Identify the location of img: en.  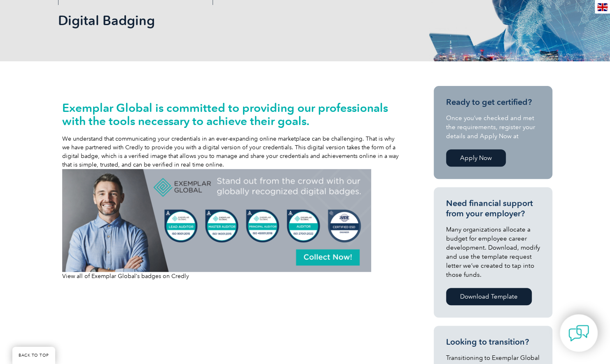
(602, 7).